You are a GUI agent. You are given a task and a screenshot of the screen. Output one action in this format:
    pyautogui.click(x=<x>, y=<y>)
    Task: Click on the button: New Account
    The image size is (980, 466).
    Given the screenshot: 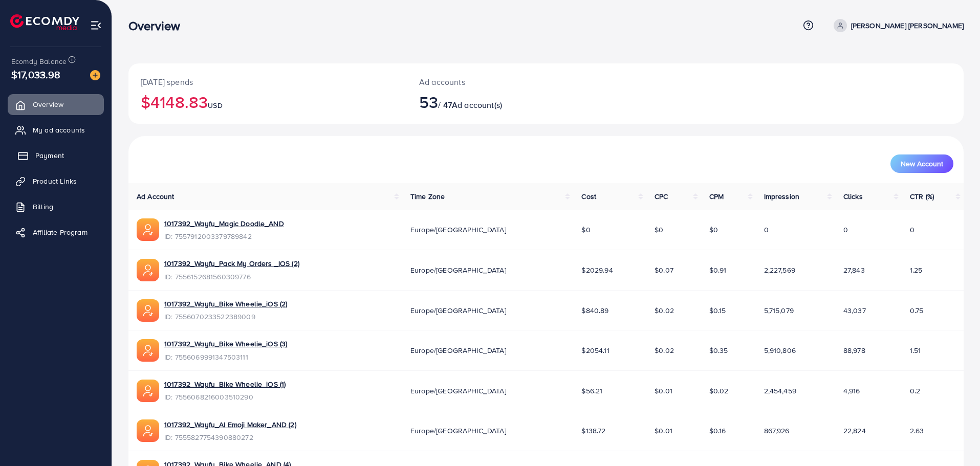 What is the action you would take?
    pyautogui.click(x=921, y=163)
    